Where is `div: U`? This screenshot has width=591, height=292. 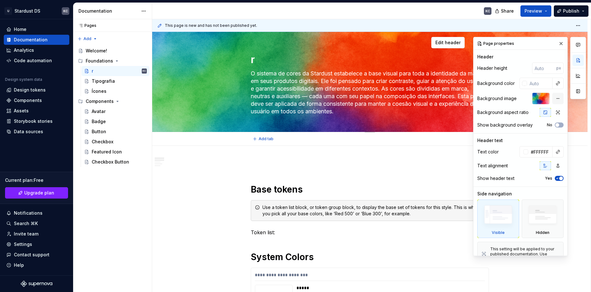 div: U is located at coordinates (8, 11).